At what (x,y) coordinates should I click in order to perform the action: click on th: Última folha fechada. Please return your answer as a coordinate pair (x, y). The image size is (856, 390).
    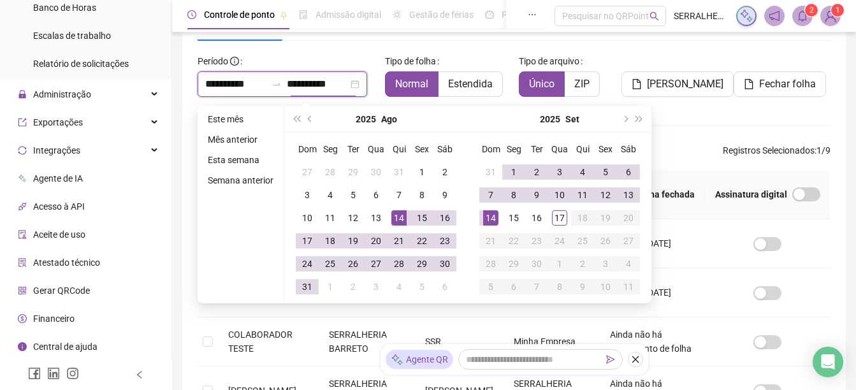
    Looking at the image, I should click on (652, 195).